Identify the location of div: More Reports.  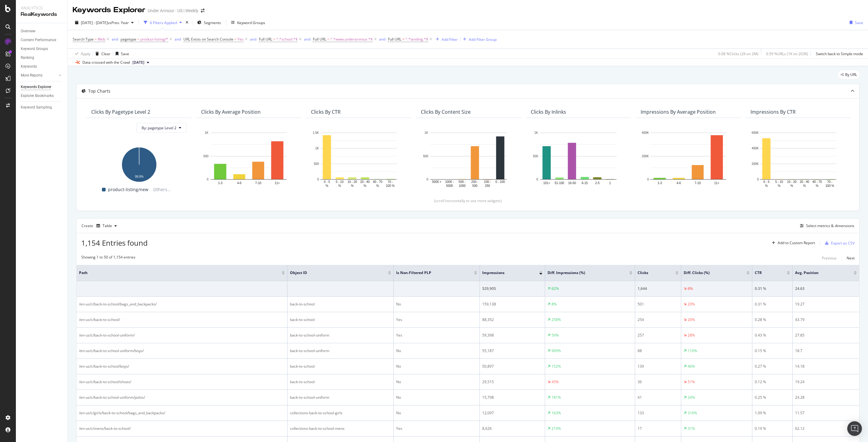
(31, 76).